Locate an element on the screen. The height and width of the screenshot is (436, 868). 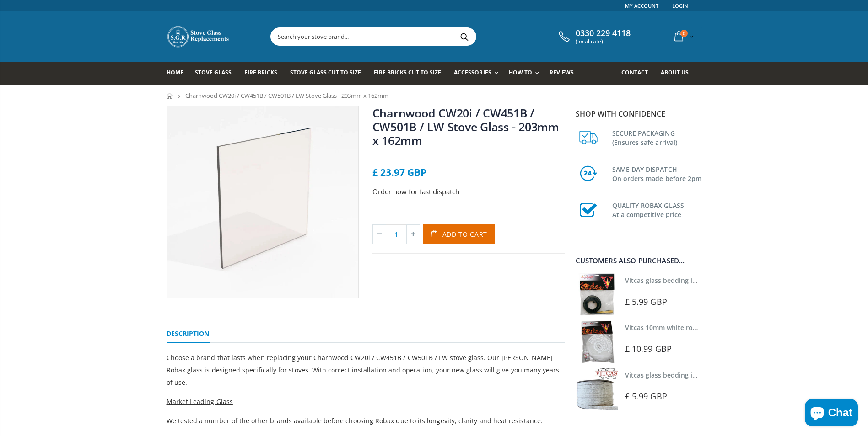
span: 0 is located at coordinates (684, 33).